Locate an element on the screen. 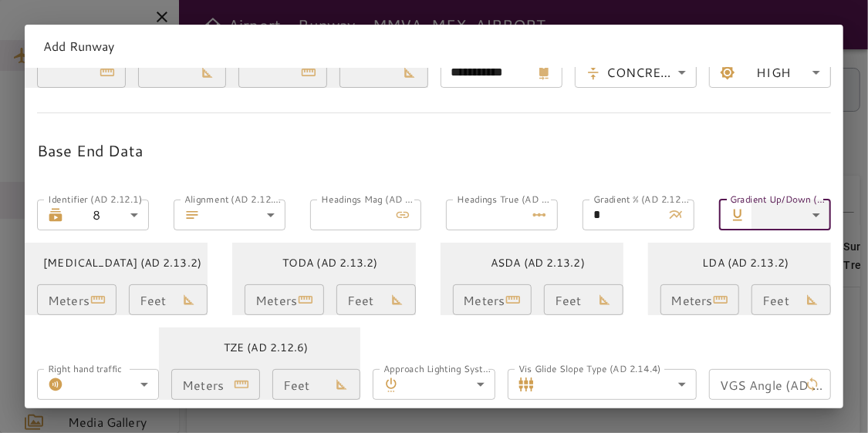 This screenshot has height=433, width=868. label: Vis Glide Slope Type (AD 2.14.4) is located at coordinates (590, 369).